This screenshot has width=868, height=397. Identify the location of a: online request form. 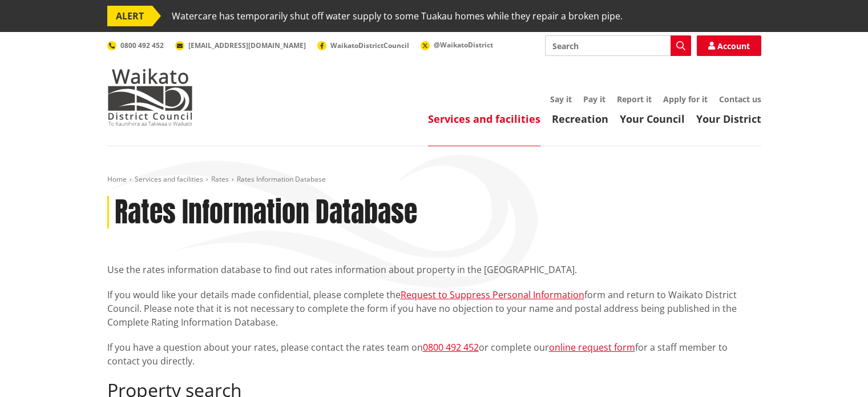
(592, 347).